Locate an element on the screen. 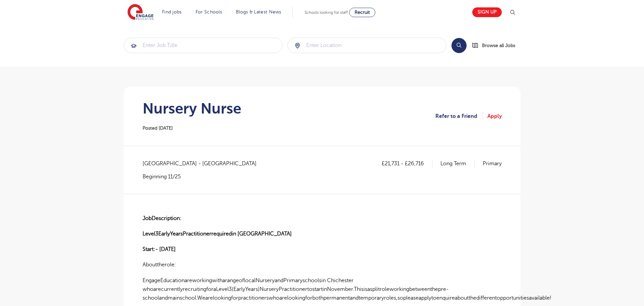 This screenshot has width=644, height=306. img: Engage Education is located at coordinates (141, 12).